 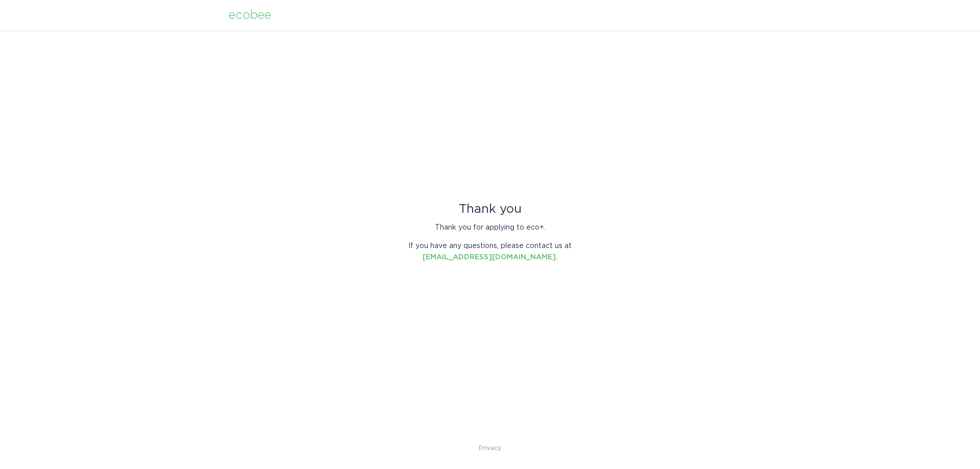 I want to click on div: ecobee, so click(x=250, y=15).